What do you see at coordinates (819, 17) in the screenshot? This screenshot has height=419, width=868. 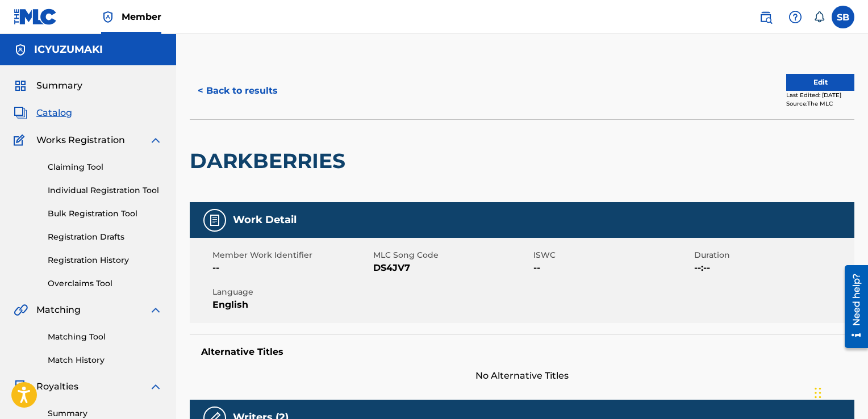 I see `div: Notifications` at bounding box center [819, 17].